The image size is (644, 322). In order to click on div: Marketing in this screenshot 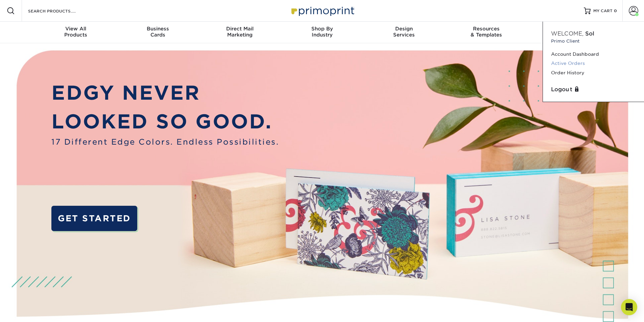, I will do `click(240, 32)`.